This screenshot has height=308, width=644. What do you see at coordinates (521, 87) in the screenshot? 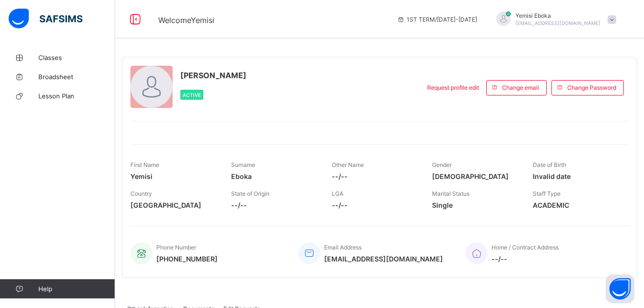
I see `span: Change email` at bounding box center [521, 87].